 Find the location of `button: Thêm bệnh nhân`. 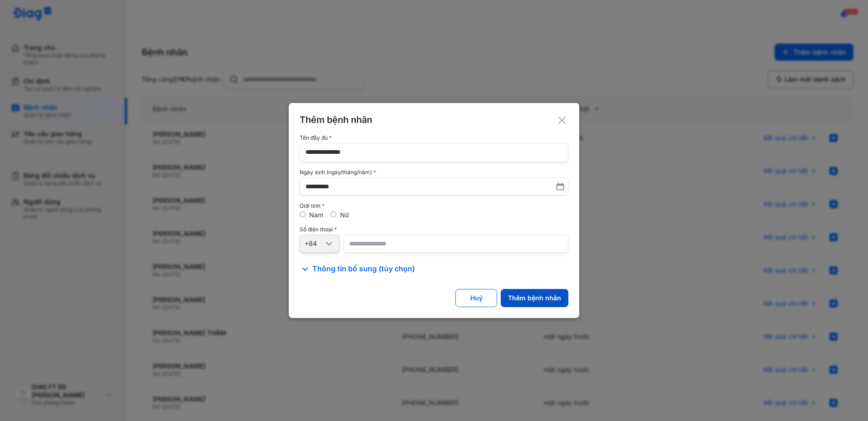

button: Thêm bệnh nhân is located at coordinates (534, 298).